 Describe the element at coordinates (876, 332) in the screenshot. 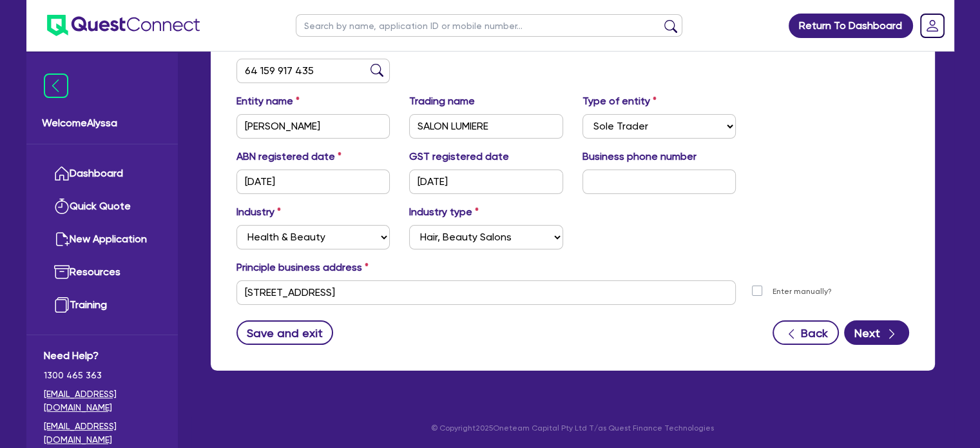

I see `button: Next` at that location.